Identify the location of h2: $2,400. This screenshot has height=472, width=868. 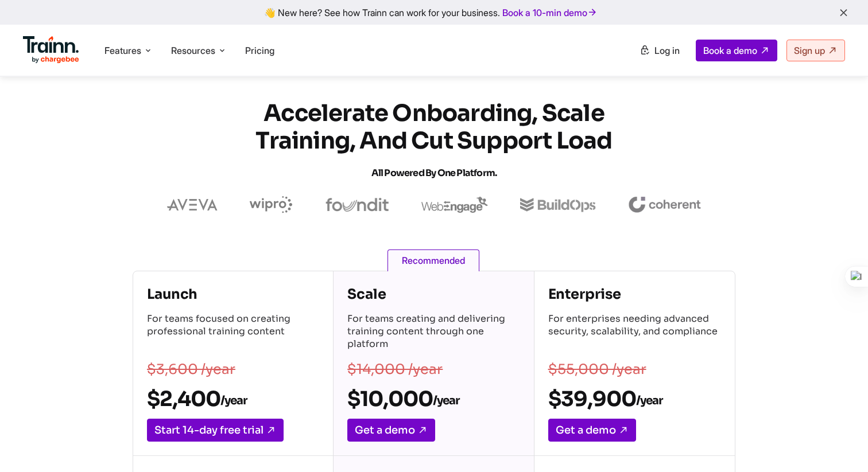
(233, 399).